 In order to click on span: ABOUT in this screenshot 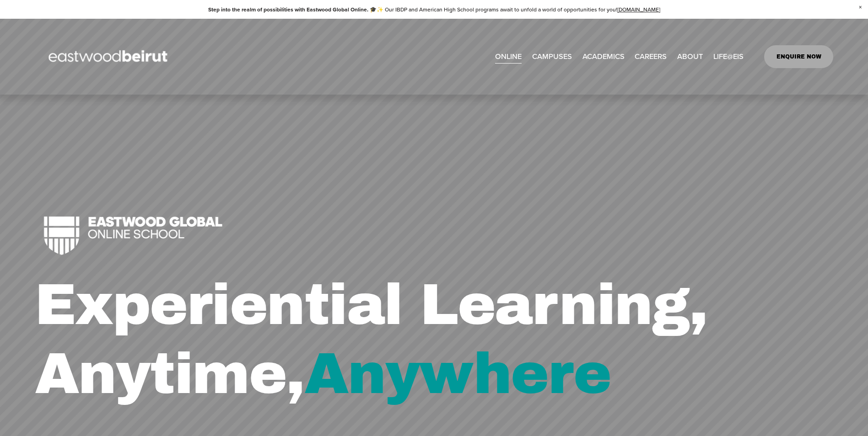, I will do `click(690, 57)`.